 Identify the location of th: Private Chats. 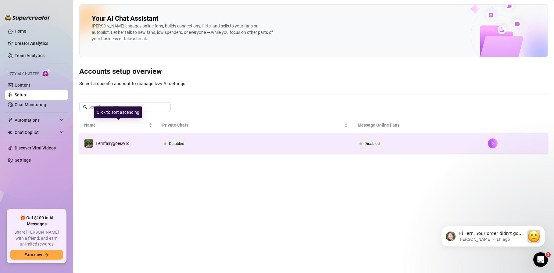
(255, 125).